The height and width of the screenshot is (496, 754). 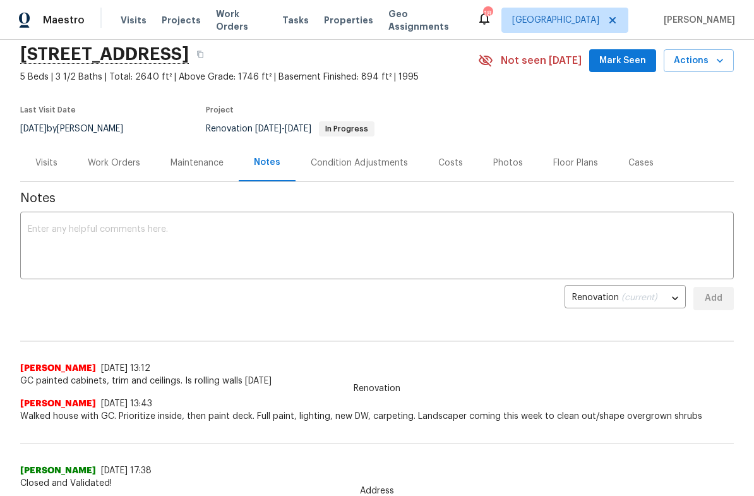 What do you see at coordinates (626, 298) in the screenshot?
I see `div: Renovation (current)` at bounding box center [626, 298].